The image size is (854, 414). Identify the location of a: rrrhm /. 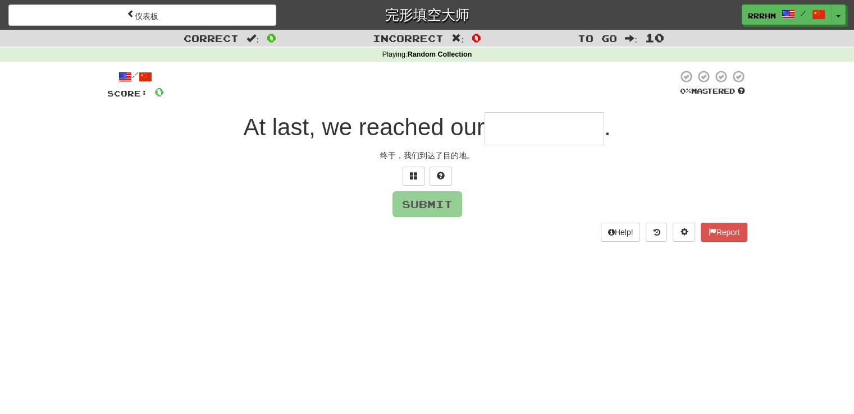
(787, 15).